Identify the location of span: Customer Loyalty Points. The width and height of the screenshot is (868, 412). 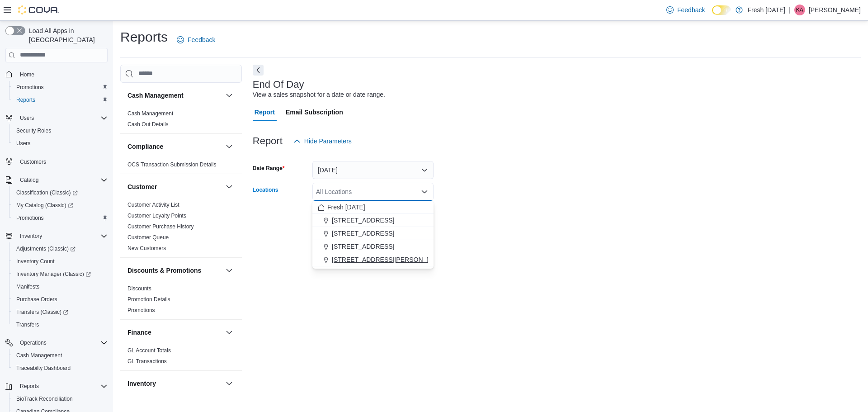
(157, 216).